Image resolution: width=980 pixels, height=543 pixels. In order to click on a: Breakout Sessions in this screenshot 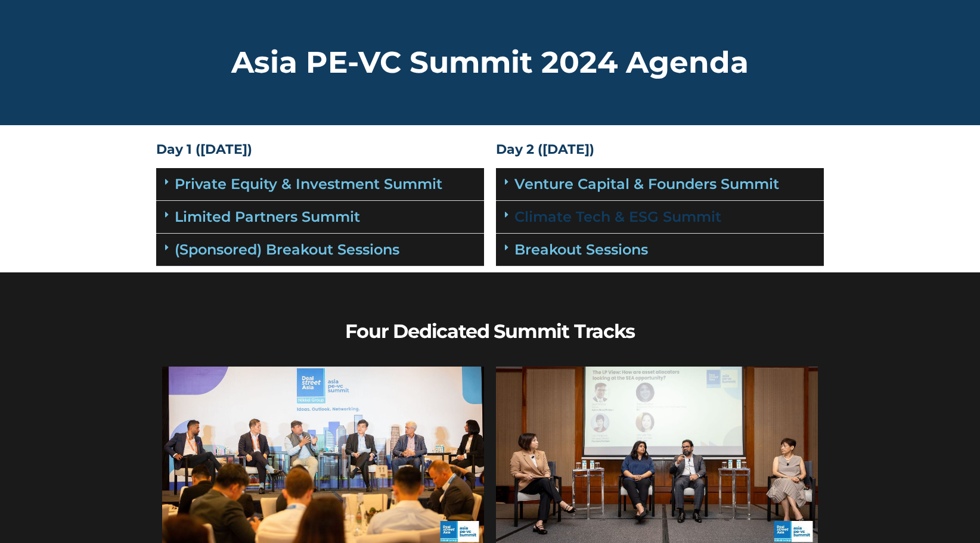, I will do `click(581, 249)`.